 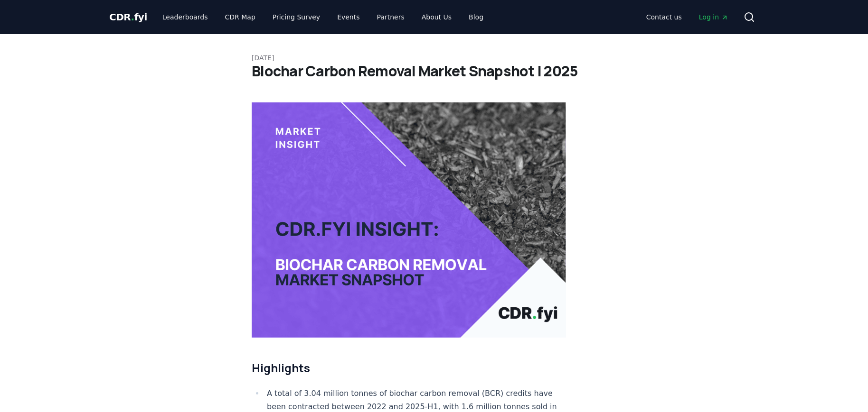 I want to click on a: Log in, so click(x=714, y=17).